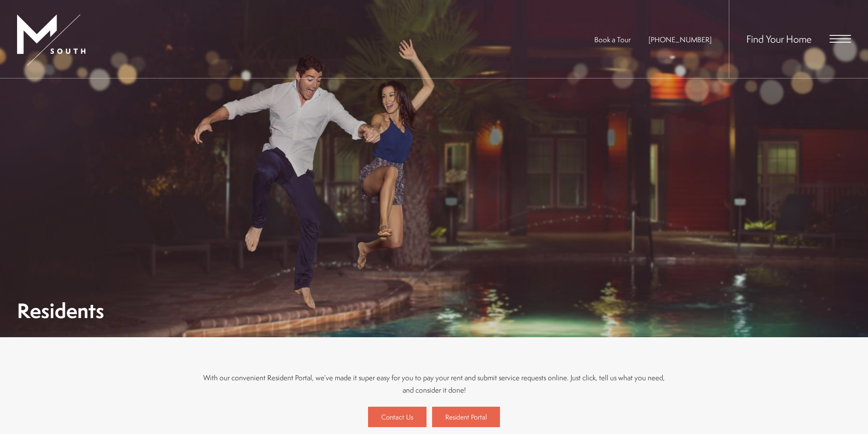 This screenshot has width=868, height=434. Describe the element at coordinates (397, 417) in the screenshot. I see `span: Contact Us` at that location.